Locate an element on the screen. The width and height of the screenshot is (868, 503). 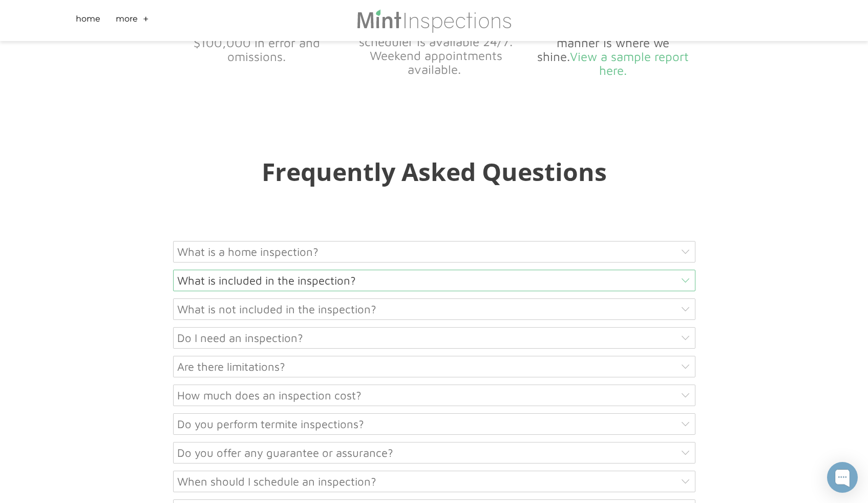
div: How much does an inspection cost? is located at coordinates (435, 395).